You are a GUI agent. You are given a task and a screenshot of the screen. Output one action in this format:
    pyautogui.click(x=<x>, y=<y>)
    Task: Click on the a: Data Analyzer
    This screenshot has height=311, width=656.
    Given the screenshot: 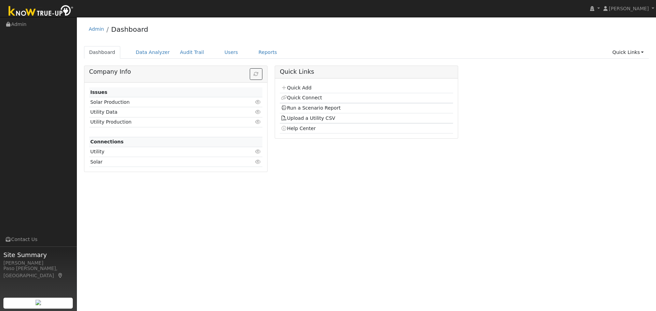 What is the action you would take?
    pyautogui.click(x=153, y=52)
    